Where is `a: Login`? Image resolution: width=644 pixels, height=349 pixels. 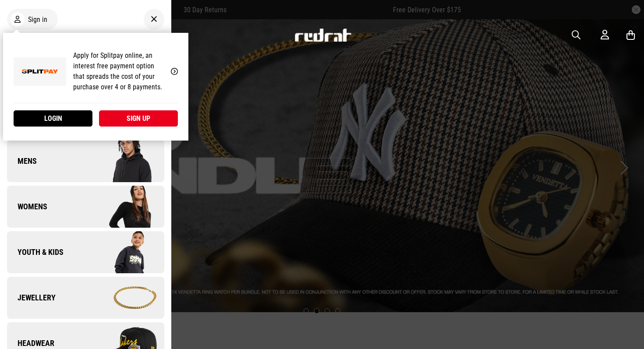 a: Login is located at coordinates (53, 118).